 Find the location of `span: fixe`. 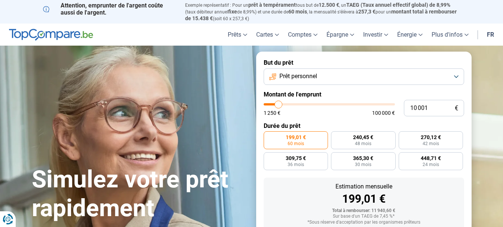

span: fixe is located at coordinates (232, 12).